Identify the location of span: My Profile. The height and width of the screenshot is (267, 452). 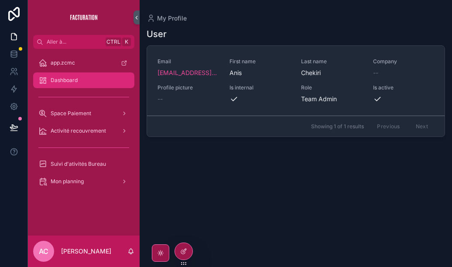
(172, 18).